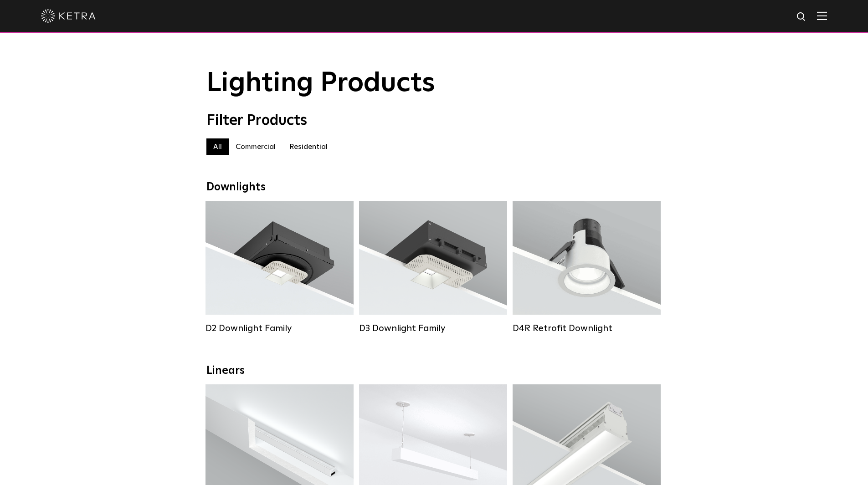 The width and height of the screenshot is (868, 485). What do you see at coordinates (434, 371) in the screenshot?
I see `div: Linears` at bounding box center [434, 371].